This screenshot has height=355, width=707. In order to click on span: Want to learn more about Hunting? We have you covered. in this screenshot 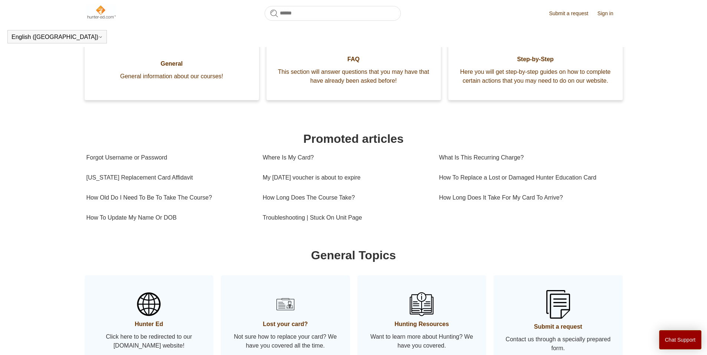, I will do `click(422, 341)`.